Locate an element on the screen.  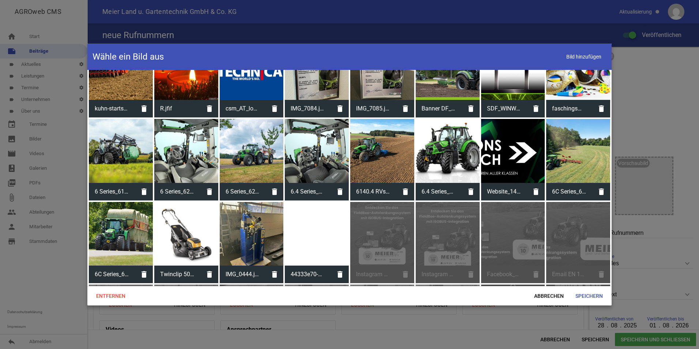
span: 44333e70-3f51-4d65-ac20-8b18e334f246.jpg is located at coordinates (308, 274).